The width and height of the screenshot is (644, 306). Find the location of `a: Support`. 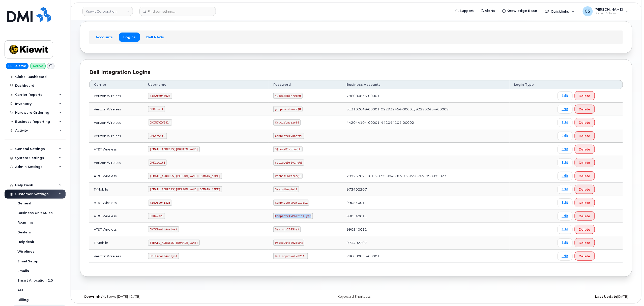

a: Support is located at coordinates (464, 11).